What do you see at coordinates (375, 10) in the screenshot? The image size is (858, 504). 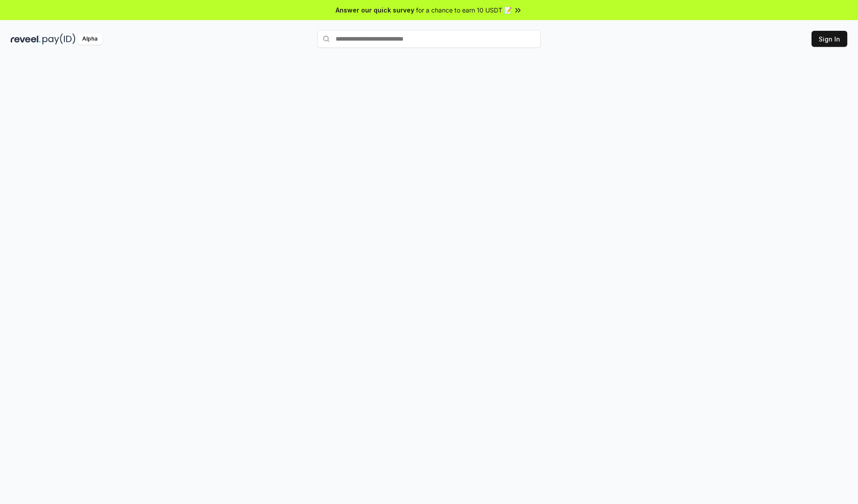 I see `span: Answer our quick survey` at bounding box center [375, 10].